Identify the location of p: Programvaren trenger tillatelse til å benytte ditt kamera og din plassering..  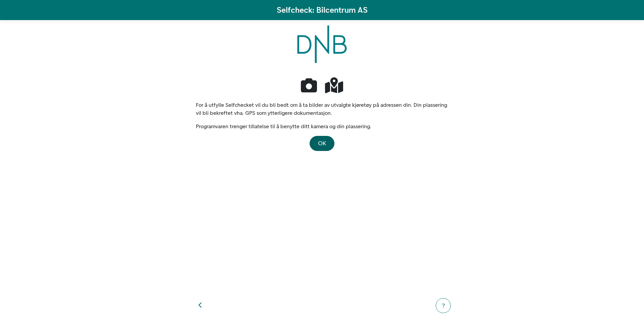
(322, 126).